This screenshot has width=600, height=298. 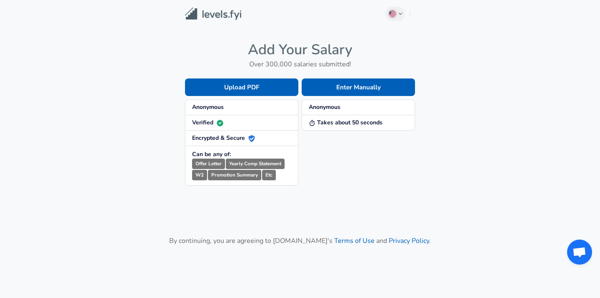 What do you see at coordinates (396, 14) in the screenshot?
I see `button: English (US)` at bounding box center [396, 14].